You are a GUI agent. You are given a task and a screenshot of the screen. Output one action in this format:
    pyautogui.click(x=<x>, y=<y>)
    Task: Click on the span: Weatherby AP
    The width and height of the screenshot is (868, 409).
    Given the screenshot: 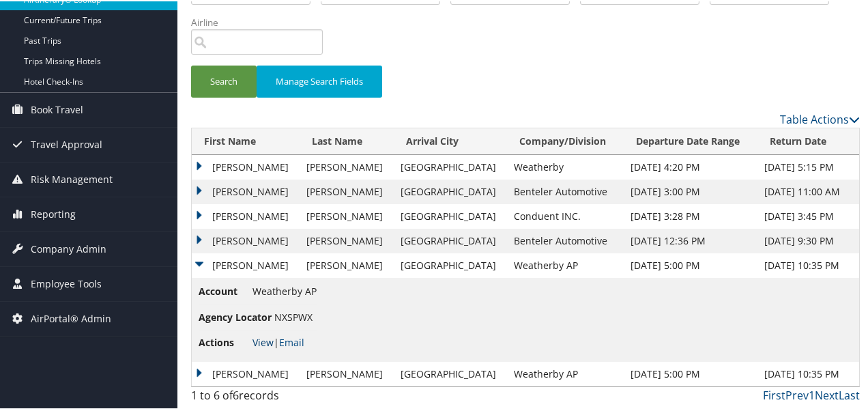 What is the action you would take?
    pyautogui.click(x=284, y=290)
    